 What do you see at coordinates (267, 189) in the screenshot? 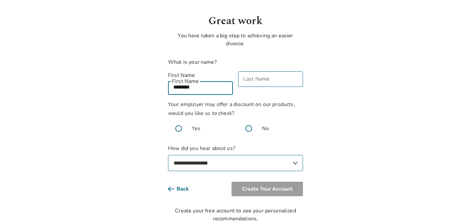
I see `button: Create Your Account` at bounding box center [267, 189].